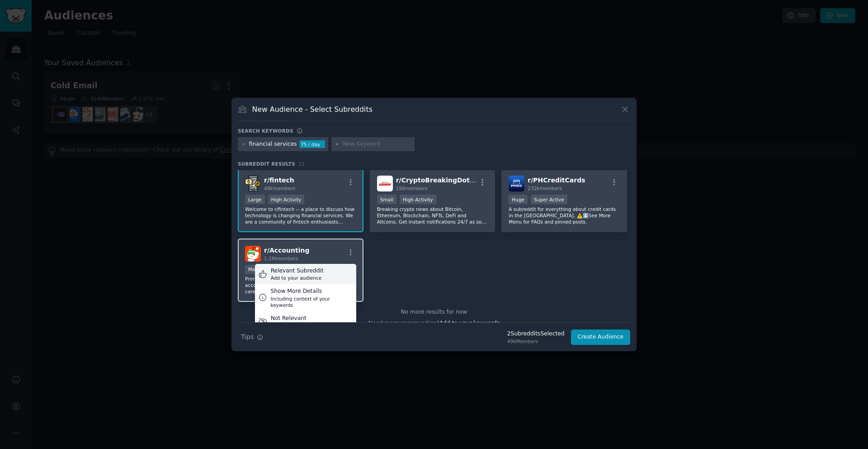 This screenshot has height=449, width=868. Describe the element at coordinates (518, 199) in the screenshot. I see `div: Huge` at that location.